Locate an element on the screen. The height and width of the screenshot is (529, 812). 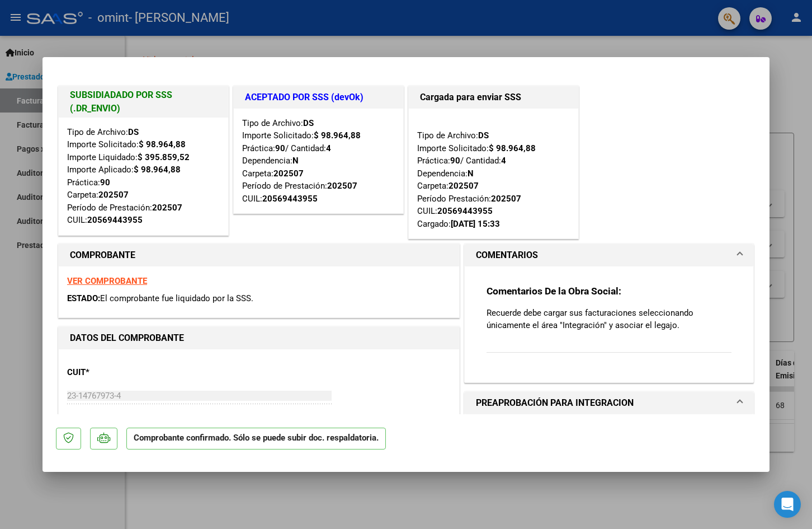
h1: COMENTARIOS is located at coordinates (507, 255).